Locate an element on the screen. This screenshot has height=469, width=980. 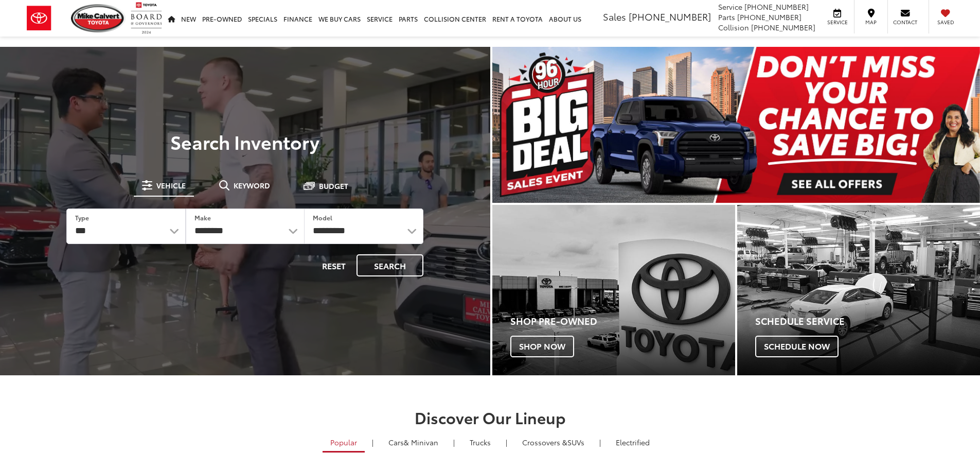
a: Cars is located at coordinates (413, 442).